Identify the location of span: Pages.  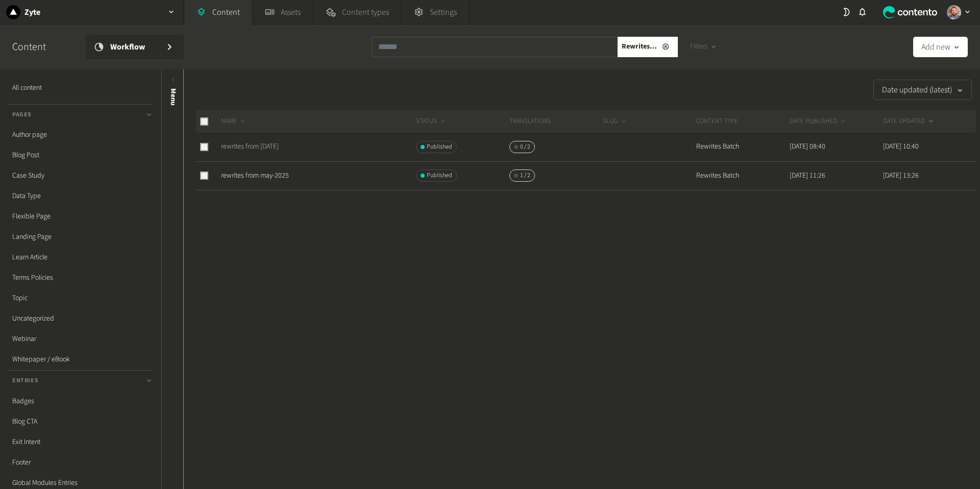
(22, 115).